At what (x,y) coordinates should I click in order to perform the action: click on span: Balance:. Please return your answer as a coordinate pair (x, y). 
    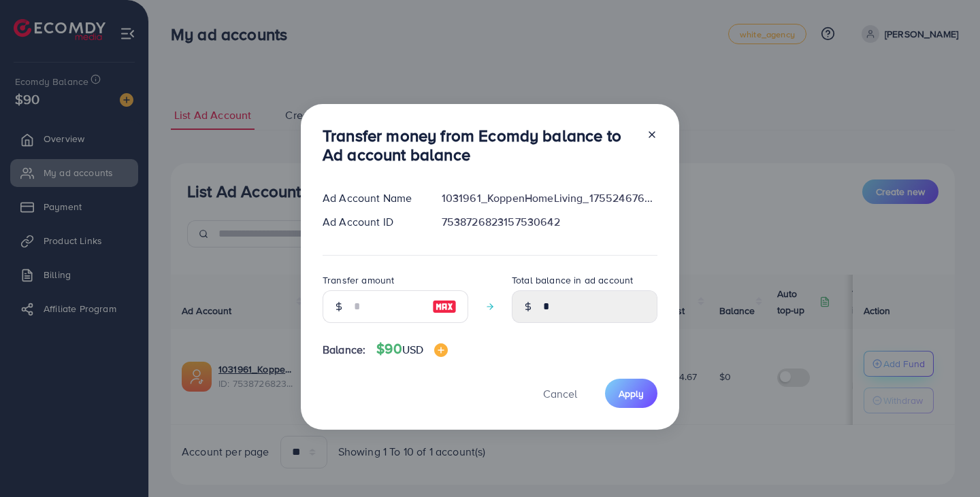
    Looking at the image, I should click on (344, 350).